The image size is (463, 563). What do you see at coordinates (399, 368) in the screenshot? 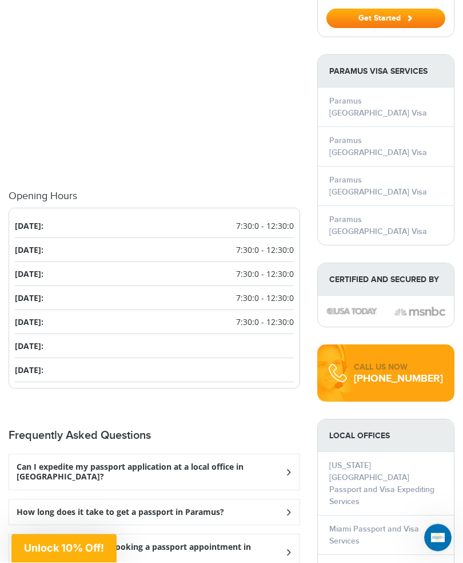
I see `div: CALL US NOW` at bounding box center [399, 368].